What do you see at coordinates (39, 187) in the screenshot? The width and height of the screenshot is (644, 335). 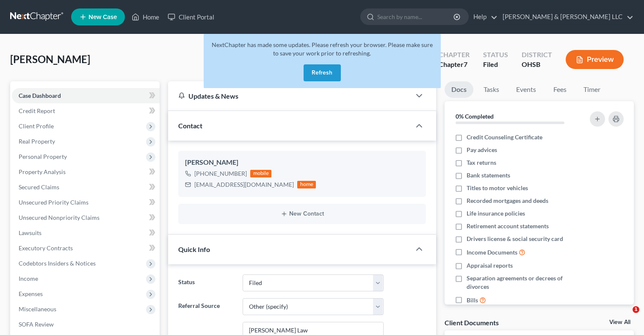 I see `span: Secured Claims` at bounding box center [39, 187].